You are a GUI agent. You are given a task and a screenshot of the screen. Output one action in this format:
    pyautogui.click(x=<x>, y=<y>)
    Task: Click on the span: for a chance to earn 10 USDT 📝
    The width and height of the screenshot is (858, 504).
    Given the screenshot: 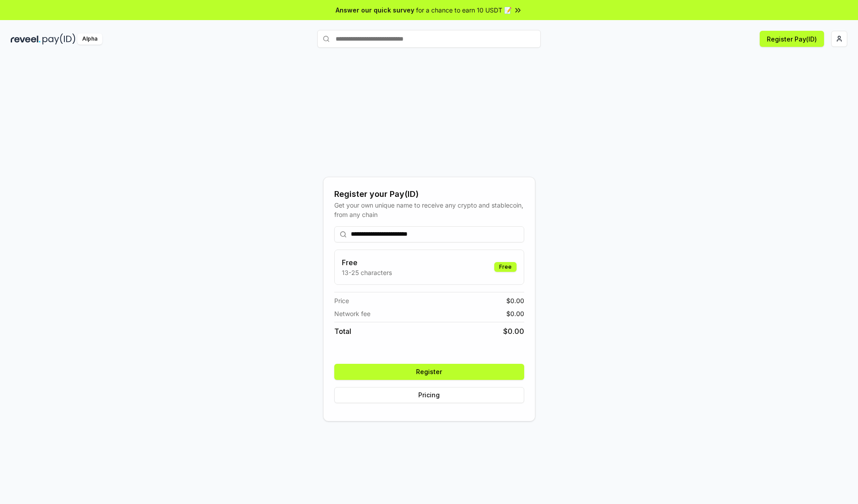 What is the action you would take?
    pyautogui.click(x=464, y=10)
    